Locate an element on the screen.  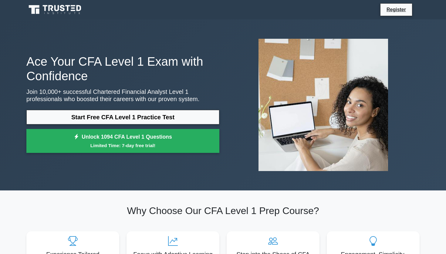
small: Limited Time: 7-day free trial! is located at coordinates (123, 146).